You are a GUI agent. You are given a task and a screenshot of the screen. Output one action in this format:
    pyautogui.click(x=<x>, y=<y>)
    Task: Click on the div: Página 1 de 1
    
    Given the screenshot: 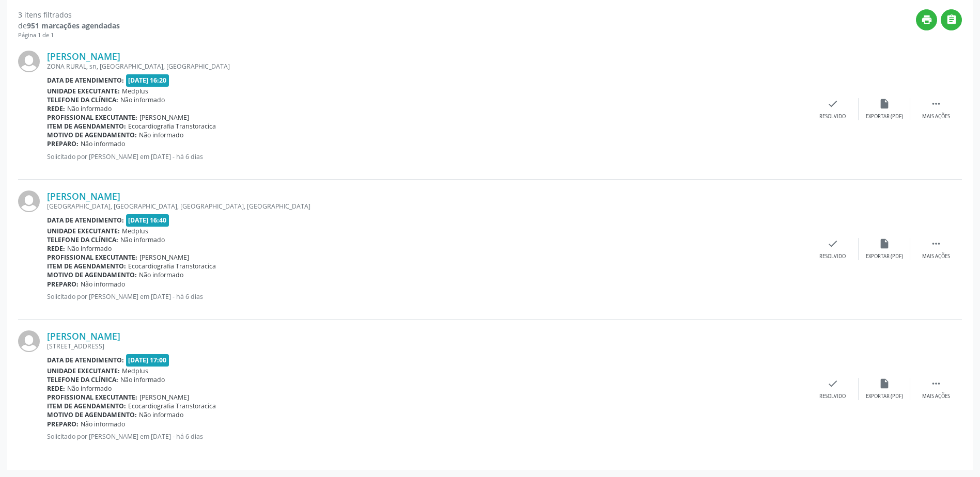 What is the action you would take?
    pyautogui.click(x=68, y=35)
    